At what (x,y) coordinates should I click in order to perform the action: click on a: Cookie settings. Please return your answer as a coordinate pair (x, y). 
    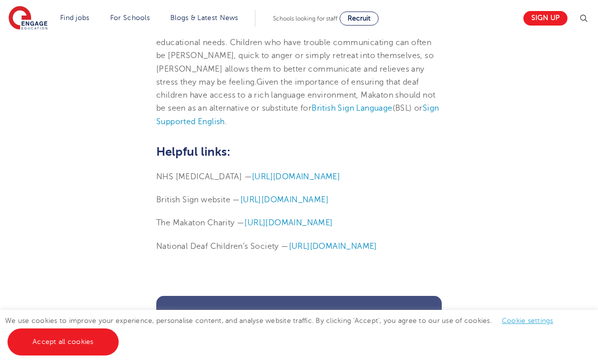
    Looking at the image, I should click on (527, 320).